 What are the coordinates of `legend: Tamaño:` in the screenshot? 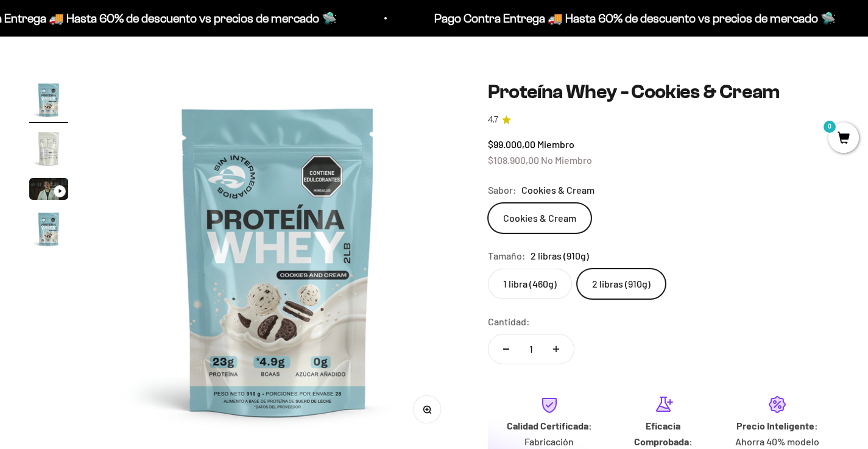 It's located at (507, 256).